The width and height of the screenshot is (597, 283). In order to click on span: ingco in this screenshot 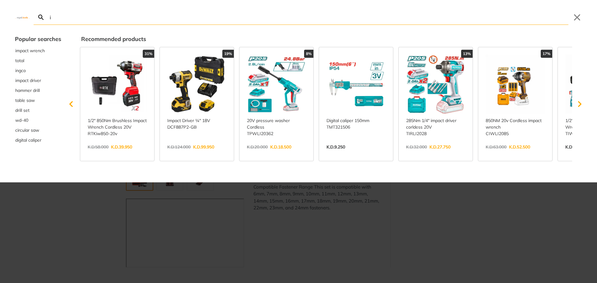, I will do `click(21, 71)`.